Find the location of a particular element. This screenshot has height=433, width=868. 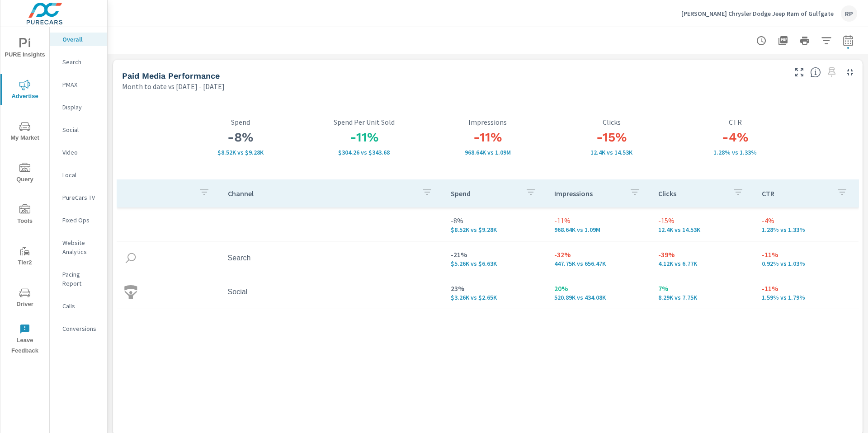

div: Fixed Ops is located at coordinates (78, 220).